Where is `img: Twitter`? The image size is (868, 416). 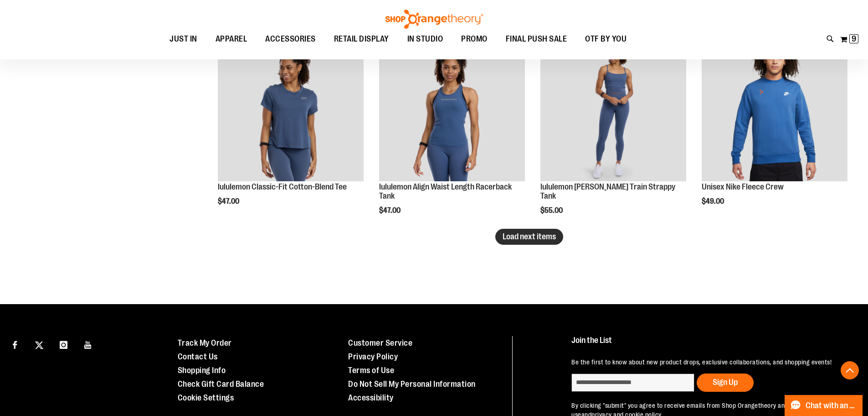 img: Twitter is located at coordinates (39, 345).